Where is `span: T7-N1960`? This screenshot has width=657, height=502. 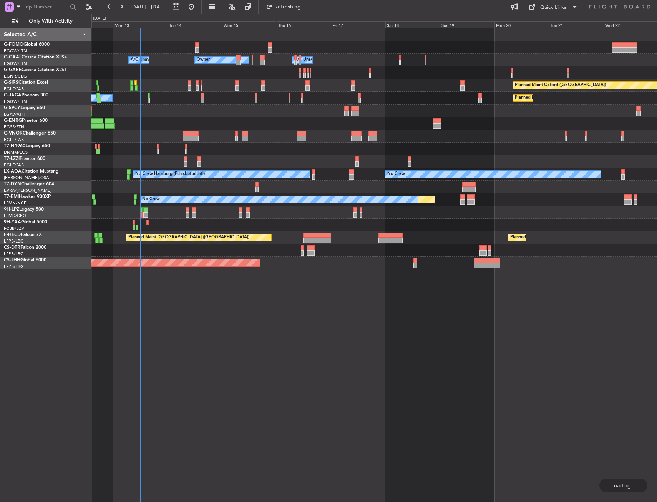
span: T7-N1960 is located at coordinates (15, 146).